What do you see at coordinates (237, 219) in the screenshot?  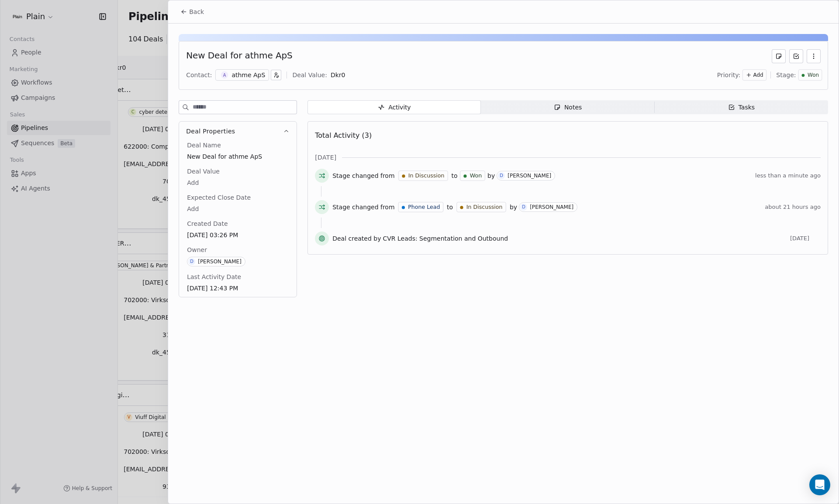 I see `div: Deal Properties` at bounding box center [237, 219].